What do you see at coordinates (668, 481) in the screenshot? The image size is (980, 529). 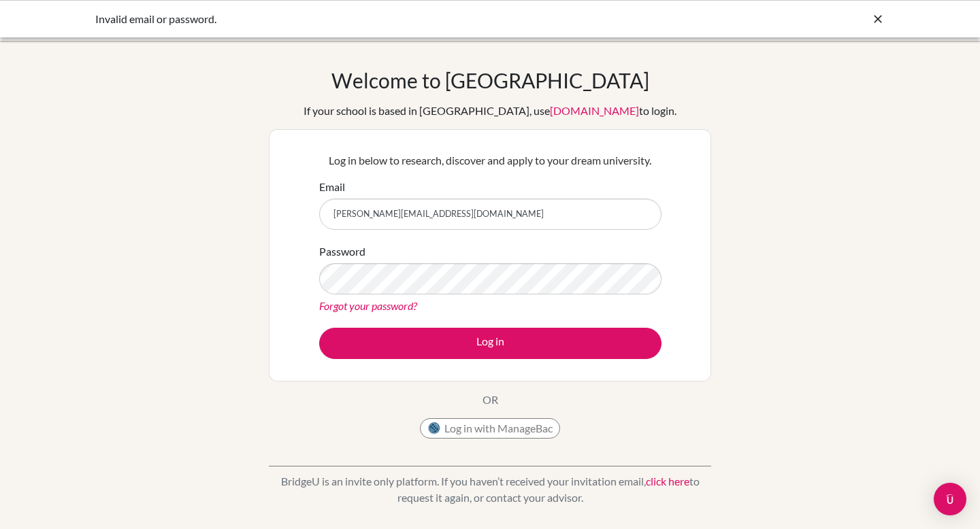 I see `a: click here` at bounding box center [668, 481].